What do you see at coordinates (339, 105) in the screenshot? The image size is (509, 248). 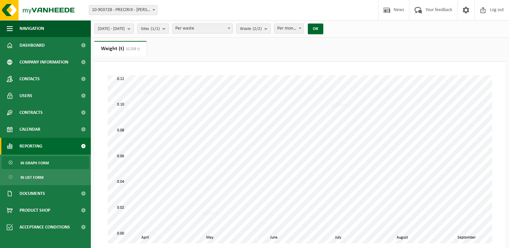 I see `div: 0,094 t` at bounding box center [339, 105].